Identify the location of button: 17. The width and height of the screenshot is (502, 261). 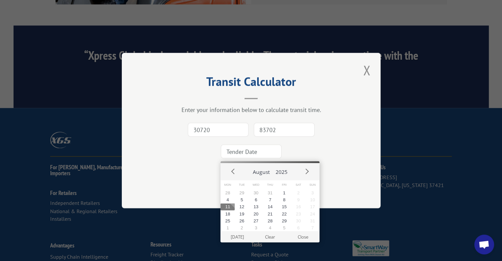
(312, 207).